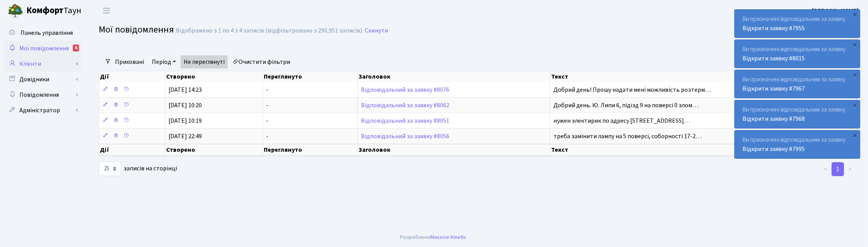 The height and width of the screenshot is (247, 868). Describe the element at coordinates (405, 106) in the screenshot. I see `a: Відповідальний за заявку #8062` at that location.